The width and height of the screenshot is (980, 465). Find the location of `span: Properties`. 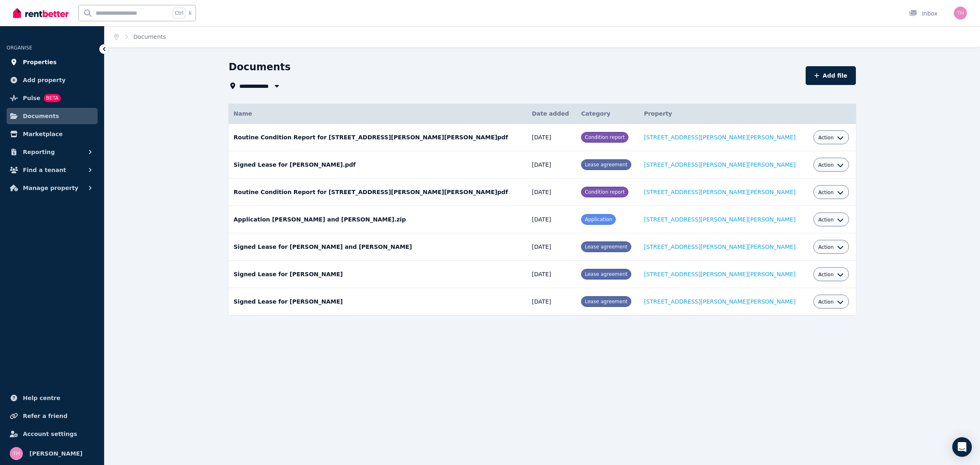

span: Properties is located at coordinates (40, 62).